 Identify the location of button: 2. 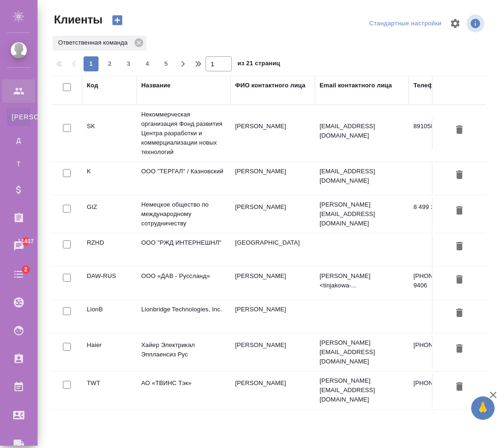
(110, 64).